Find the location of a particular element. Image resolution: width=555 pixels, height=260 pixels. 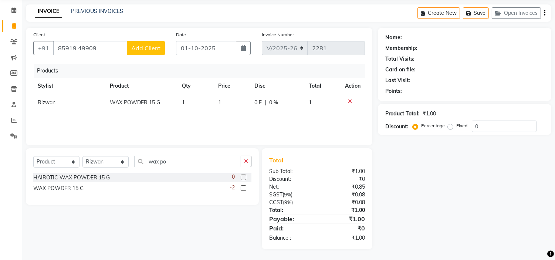

div: Product Total: is located at coordinates (403, 114).